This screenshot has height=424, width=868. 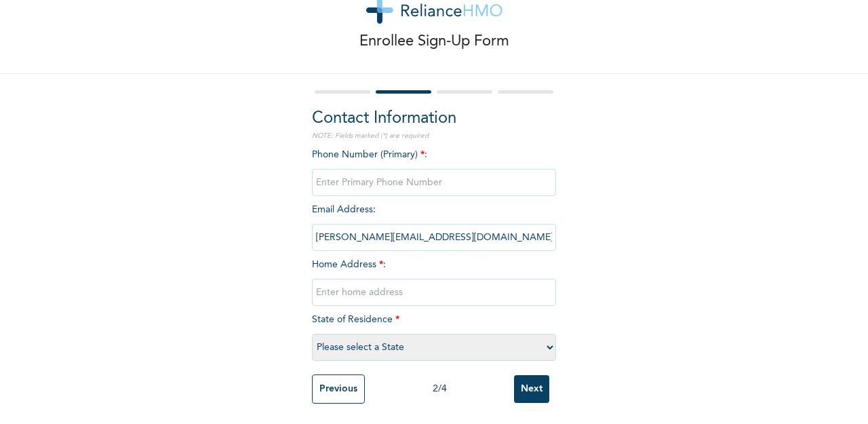 What do you see at coordinates (434, 292) in the screenshot?
I see `input: Enter home address` at bounding box center [434, 292].